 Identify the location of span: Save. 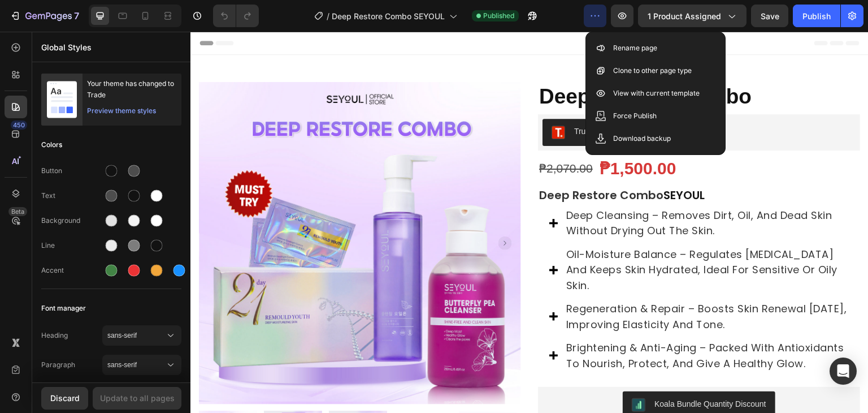
(770, 16).